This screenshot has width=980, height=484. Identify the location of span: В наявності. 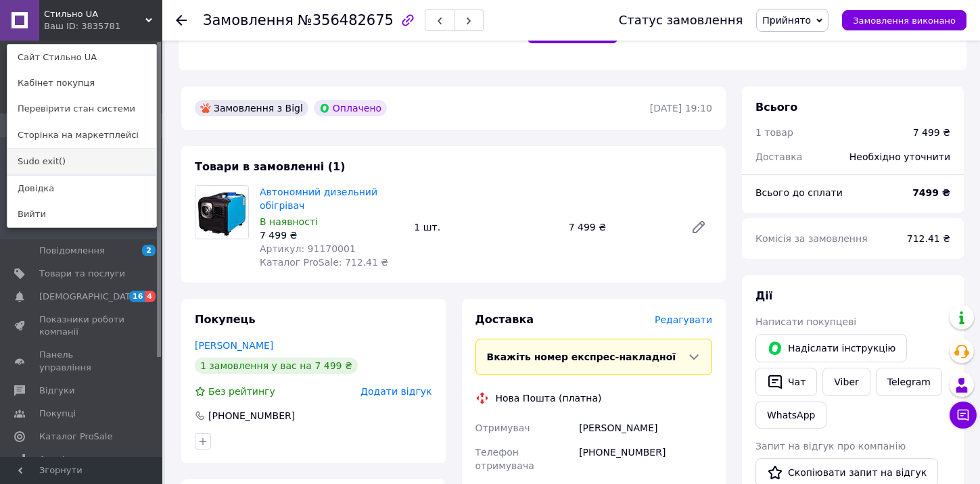
(289, 222).